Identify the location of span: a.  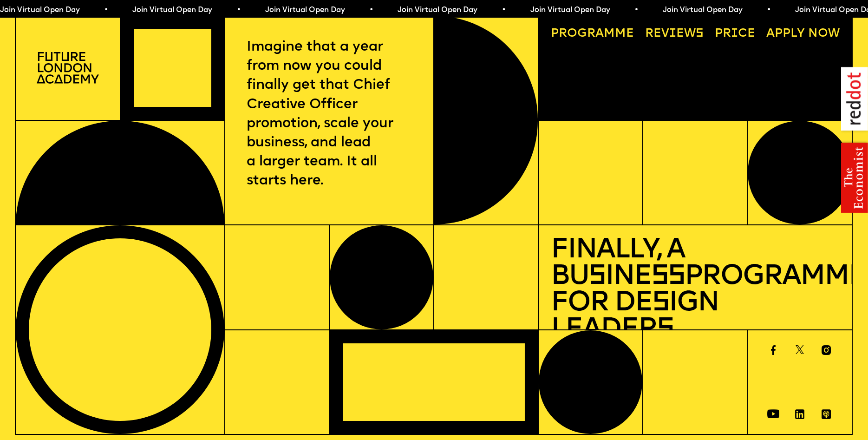
(600, 33).